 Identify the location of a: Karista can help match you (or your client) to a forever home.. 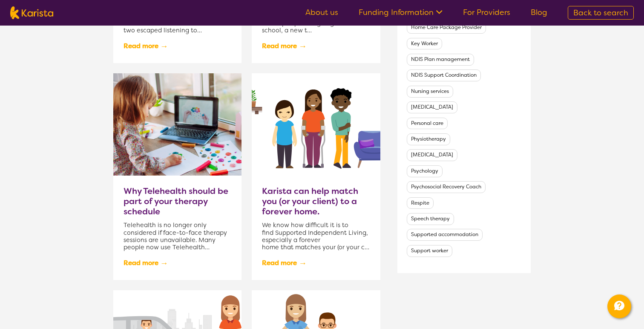
(315, 201).